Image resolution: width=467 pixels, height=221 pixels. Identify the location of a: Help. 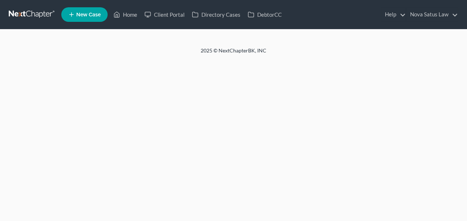
(393, 15).